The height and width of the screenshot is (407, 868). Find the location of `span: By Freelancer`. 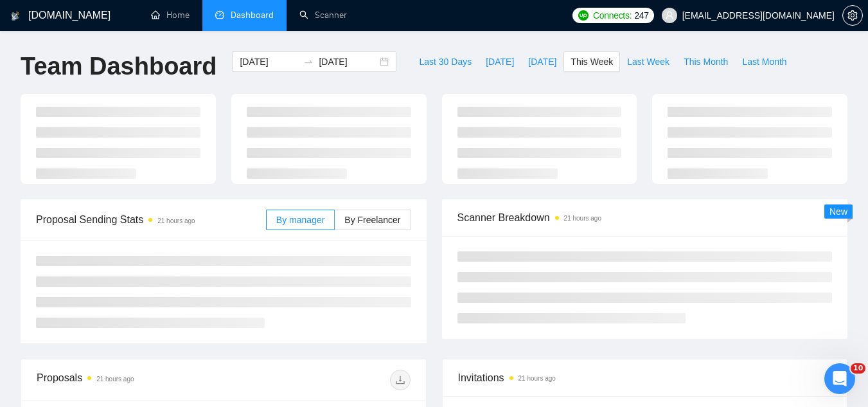

span: By Freelancer is located at coordinates (372, 220).